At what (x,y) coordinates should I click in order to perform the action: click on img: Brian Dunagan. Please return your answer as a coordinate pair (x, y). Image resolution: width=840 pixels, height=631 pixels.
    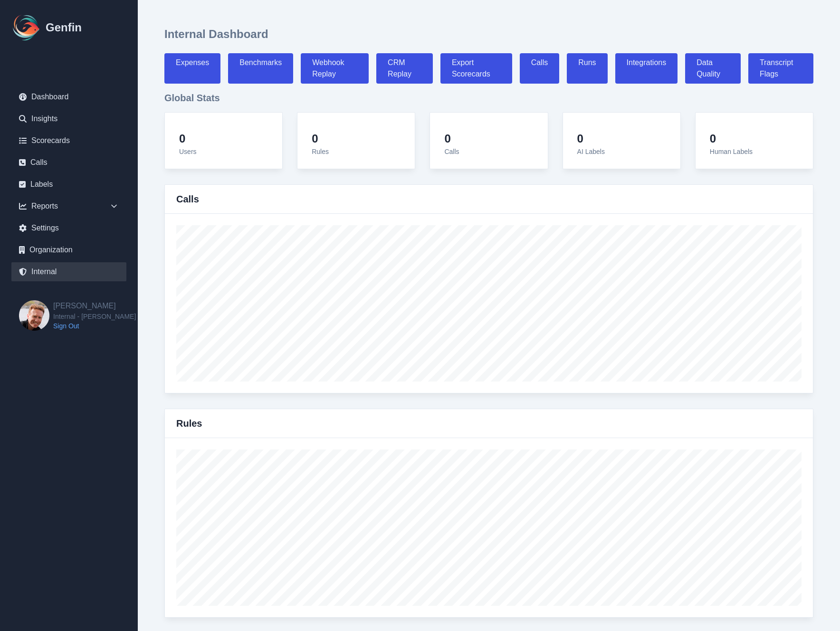
    Looking at the image, I should click on (34, 316).